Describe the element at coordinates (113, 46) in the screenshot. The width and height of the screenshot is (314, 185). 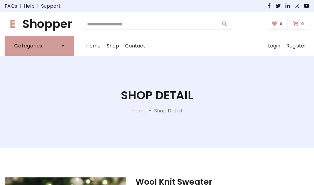
I see `a: Shop` at that location.